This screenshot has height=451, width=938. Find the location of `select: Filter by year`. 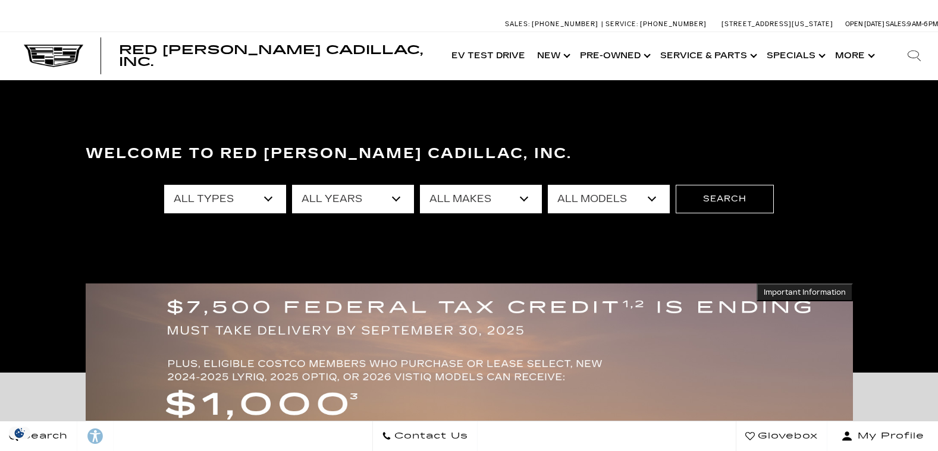

select: Filter by year is located at coordinates (353, 199).